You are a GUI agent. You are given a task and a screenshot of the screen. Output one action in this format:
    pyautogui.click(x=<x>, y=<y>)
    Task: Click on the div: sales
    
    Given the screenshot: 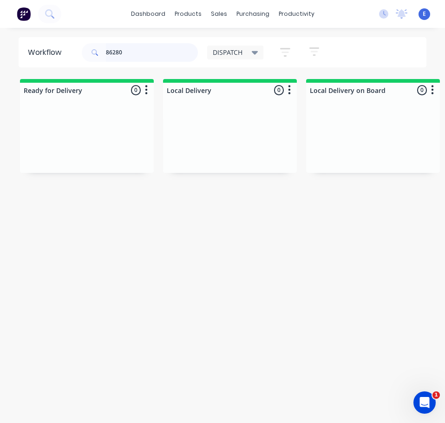 What is the action you would take?
    pyautogui.click(x=219, y=14)
    